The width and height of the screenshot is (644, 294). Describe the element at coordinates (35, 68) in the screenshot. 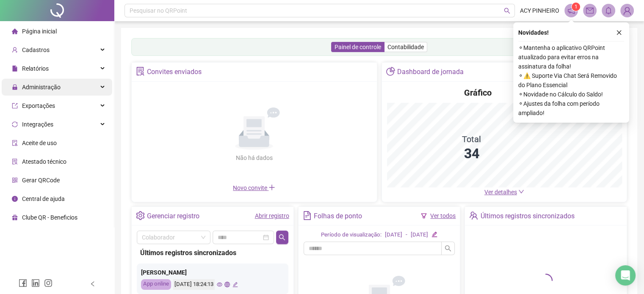

I see `span: Relatórios` at that location.